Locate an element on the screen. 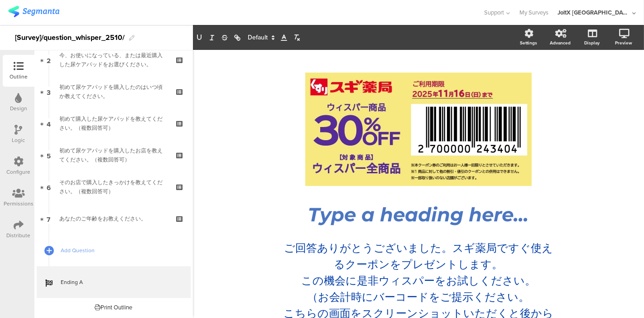 This screenshot has width=644, height=318. span: Ending A is located at coordinates (119, 282).